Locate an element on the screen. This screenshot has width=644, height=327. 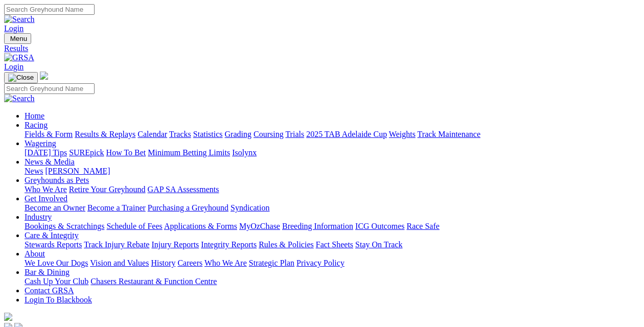
a: Racing is located at coordinates (36, 125).